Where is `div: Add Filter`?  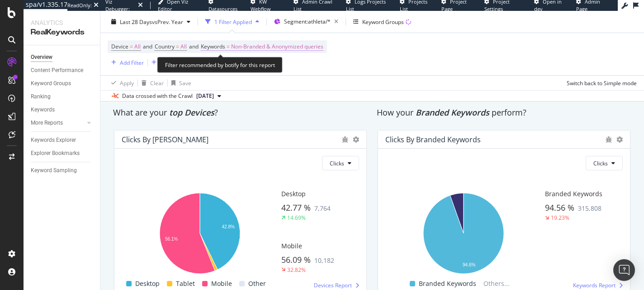 div: Add Filter is located at coordinates (132, 62).